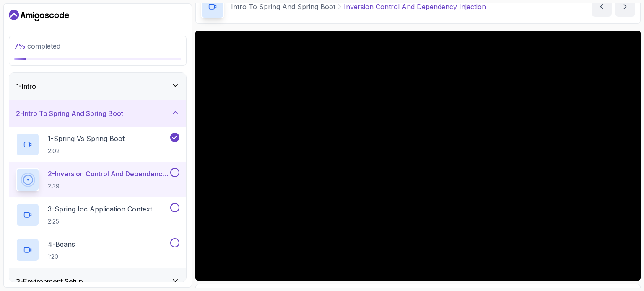 The image size is (644, 291). I want to click on button: 2-Inversion Control And Dependency Injection2:39, so click(97, 180).